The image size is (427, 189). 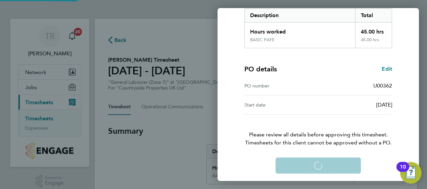 I want to click on span: Edit, so click(x=386, y=69).